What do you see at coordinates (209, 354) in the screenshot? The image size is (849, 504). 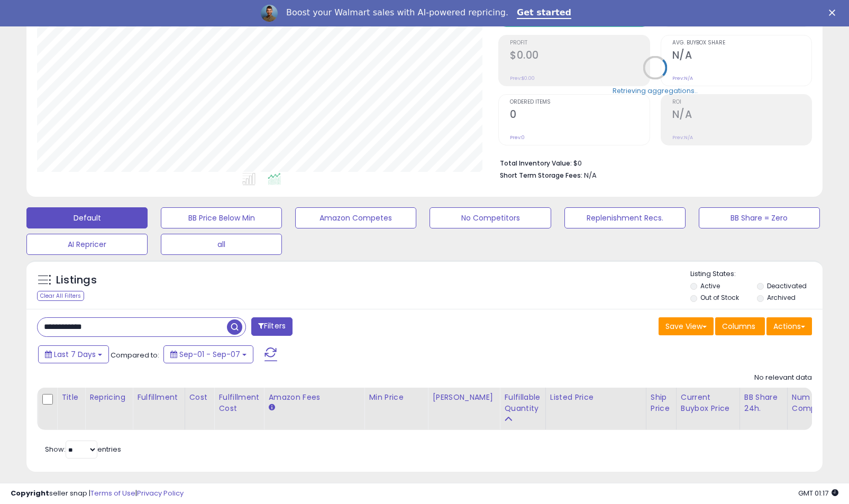 I see `button: Sep-01 - Sep-07` at bounding box center [209, 354].